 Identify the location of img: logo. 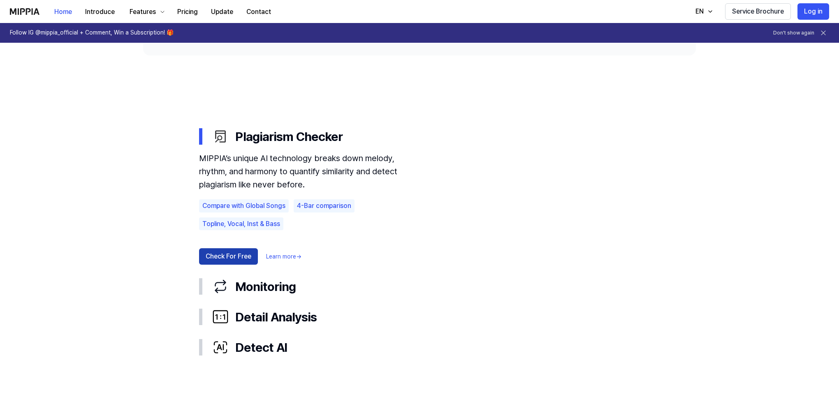
(25, 12).